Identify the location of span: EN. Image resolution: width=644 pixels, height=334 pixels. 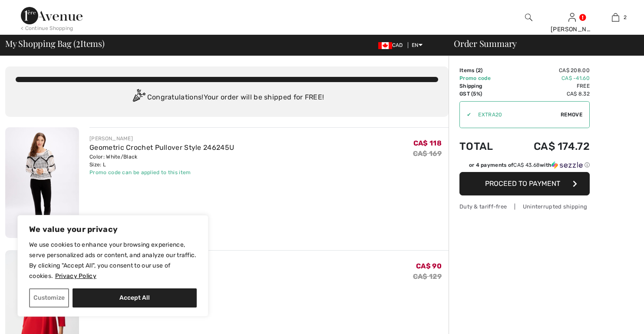
(417, 45).